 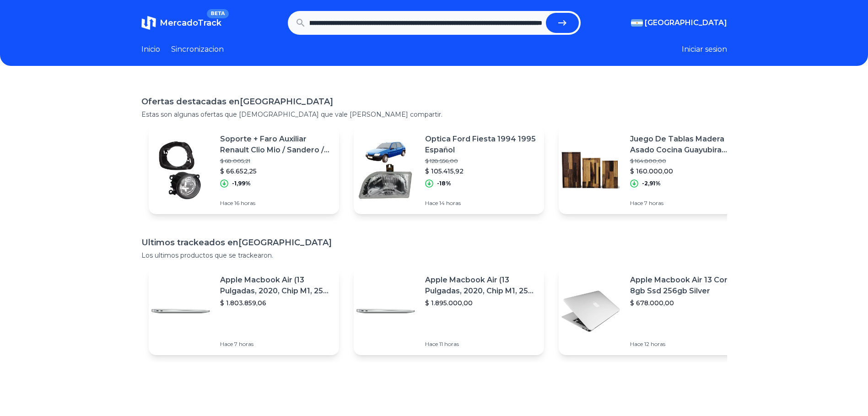 I want to click on p: Hace 11 horas, so click(x=481, y=344).